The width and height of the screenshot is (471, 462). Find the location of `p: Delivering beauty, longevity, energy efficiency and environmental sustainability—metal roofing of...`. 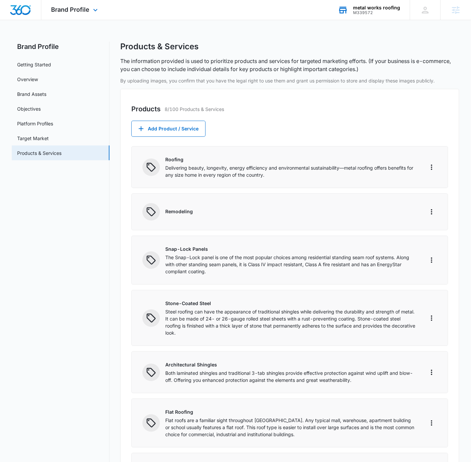

p: Delivering beauty, longevity, energy efficiency and environmental sustainability—metal roofing of... is located at coordinates (290, 171).